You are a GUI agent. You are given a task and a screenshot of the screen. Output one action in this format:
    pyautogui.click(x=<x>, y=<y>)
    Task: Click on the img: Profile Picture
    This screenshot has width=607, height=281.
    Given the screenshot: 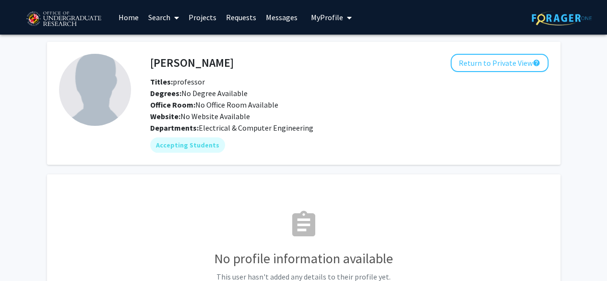 What is the action you would take?
    pyautogui.click(x=95, y=90)
    